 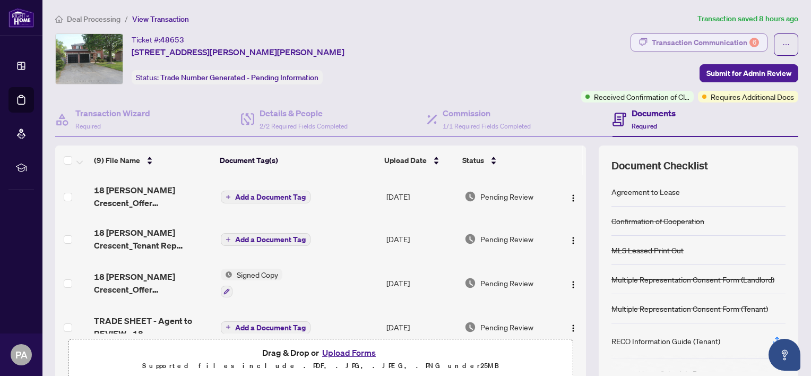 What do you see at coordinates (749, 73) in the screenshot?
I see `span: Submit for Admin Review` at bounding box center [749, 73].